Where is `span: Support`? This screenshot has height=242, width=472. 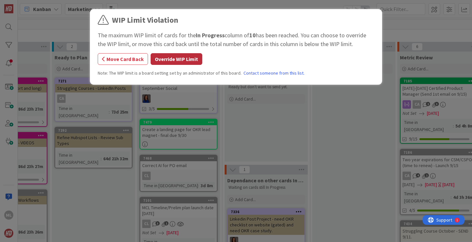
span: Support is located at coordinates (21, 5).